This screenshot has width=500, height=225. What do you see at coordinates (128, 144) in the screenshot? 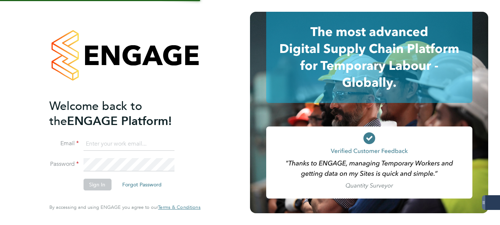
I see `input: Enter your work email...` at bounding box center [128, 144].